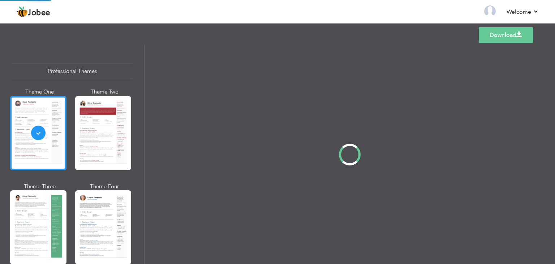  I want to click on span: Jobee, so click(39, 13).